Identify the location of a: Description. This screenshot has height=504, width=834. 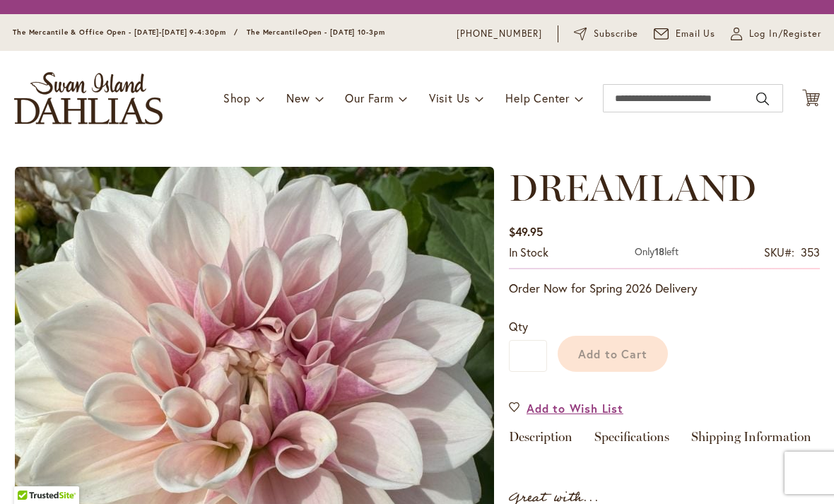
(540, 441).